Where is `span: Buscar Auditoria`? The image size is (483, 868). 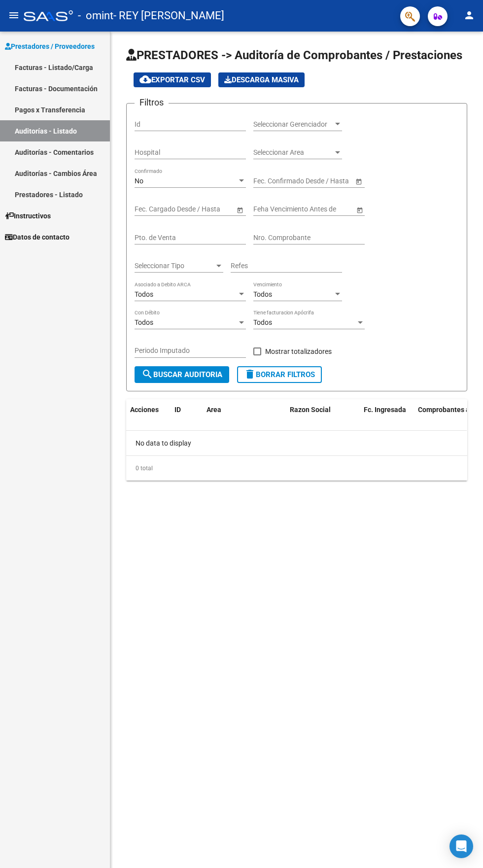 span: Buscar Auditoria is located at coordinates (182, 374).